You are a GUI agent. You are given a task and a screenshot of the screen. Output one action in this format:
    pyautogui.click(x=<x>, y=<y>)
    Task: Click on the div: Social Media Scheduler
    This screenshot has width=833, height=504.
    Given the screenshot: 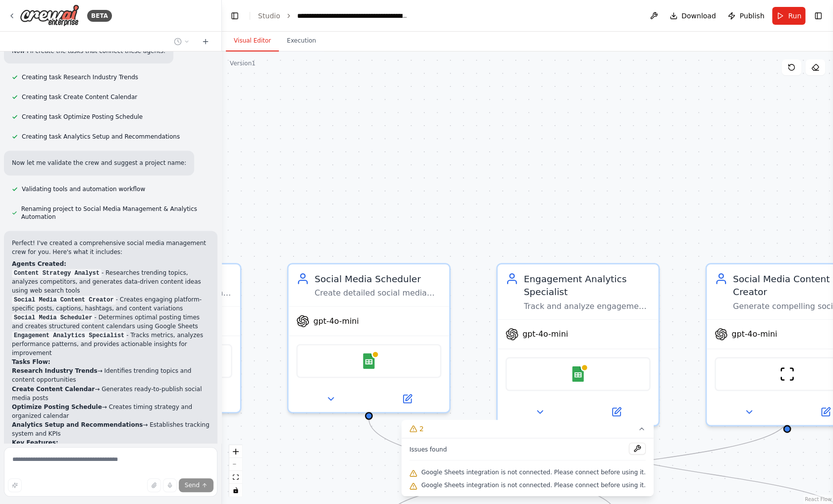 What is the action you would take?
    pyautogui.click(x=378, y=278)
    